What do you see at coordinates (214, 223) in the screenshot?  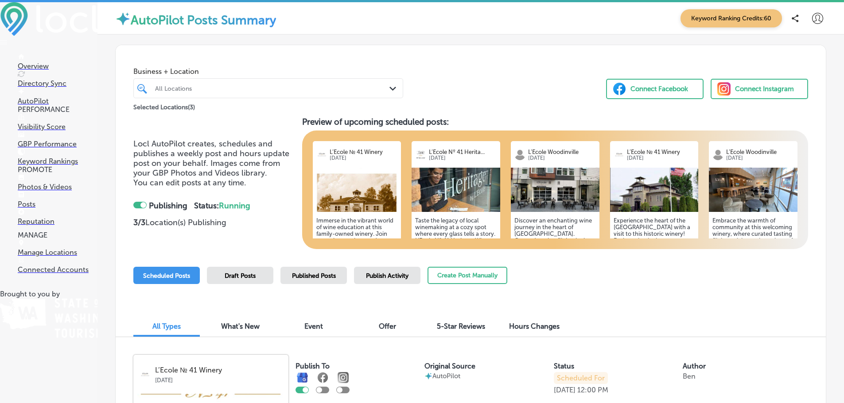 I see `p: Location(s) Publishing` at bounding box center [214, 223].